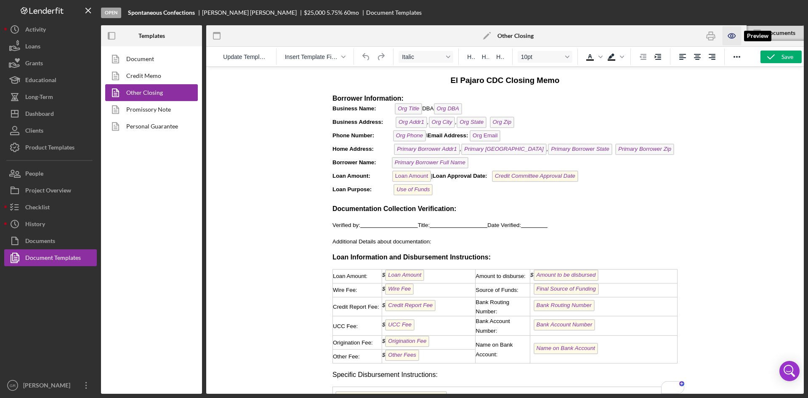  Describe the element at coordinates (50, 148) in the screenshot. I see `div: Product Templates` at that location.